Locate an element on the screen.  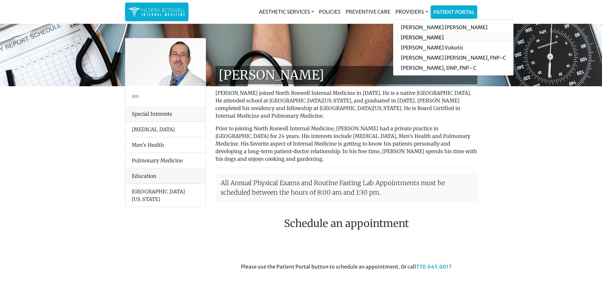
img: Dr. George Kanes is located at coordinates (165, 62).